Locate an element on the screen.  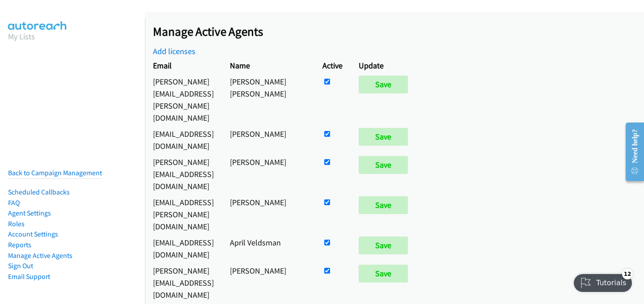
a: Scheduled Callbacks is located at coordinates (39, 192).